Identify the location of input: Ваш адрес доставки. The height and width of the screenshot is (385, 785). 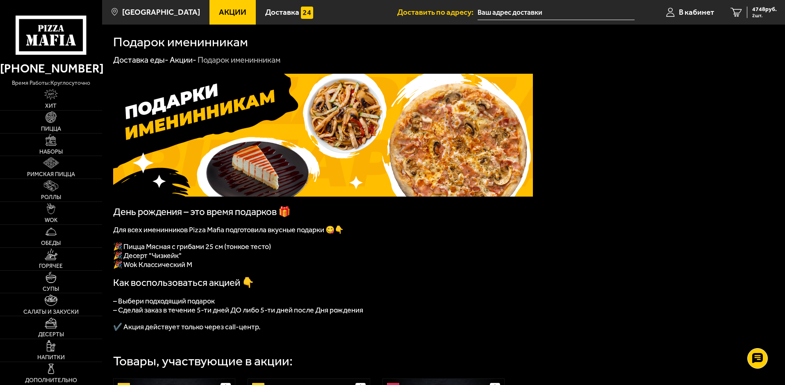
(556, 12).